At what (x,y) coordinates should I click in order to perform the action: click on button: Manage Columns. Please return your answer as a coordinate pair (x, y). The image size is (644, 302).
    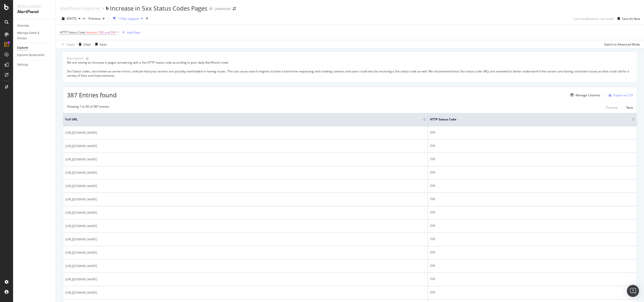
    Looking at the image, I should click on (584, 95).